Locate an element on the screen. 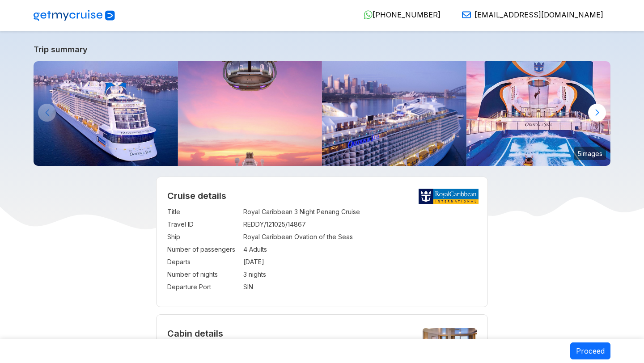 Image resolution: width=644 pixels, height=363 pixels. td: SIN is located at coordinates (360, 287).